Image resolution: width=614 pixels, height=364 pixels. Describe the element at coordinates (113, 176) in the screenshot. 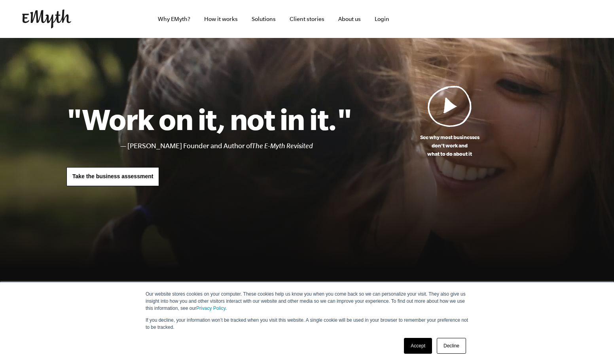

I see `a: Take the business assessment` at that location.